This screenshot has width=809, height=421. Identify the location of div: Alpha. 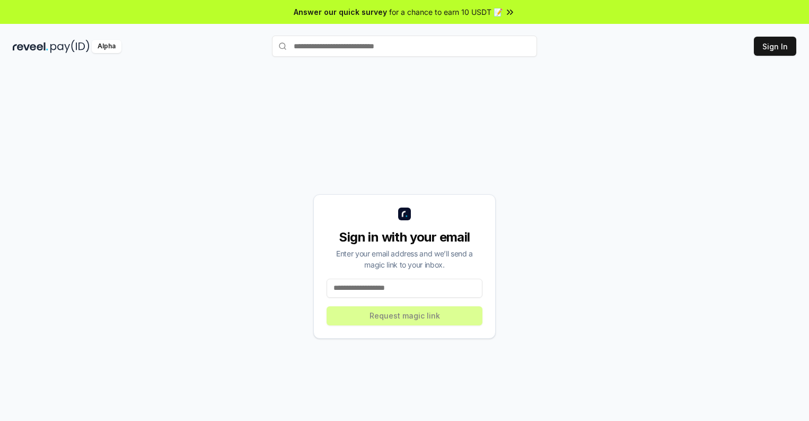
(107, 46).